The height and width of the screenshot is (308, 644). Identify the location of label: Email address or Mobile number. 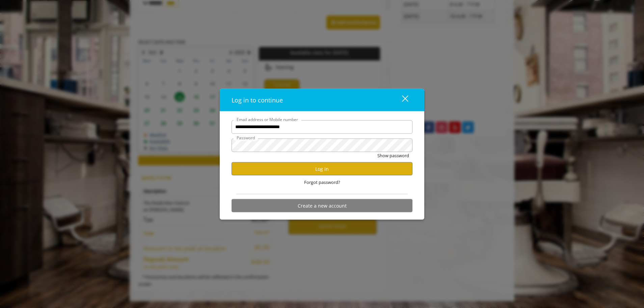
(267, 119).